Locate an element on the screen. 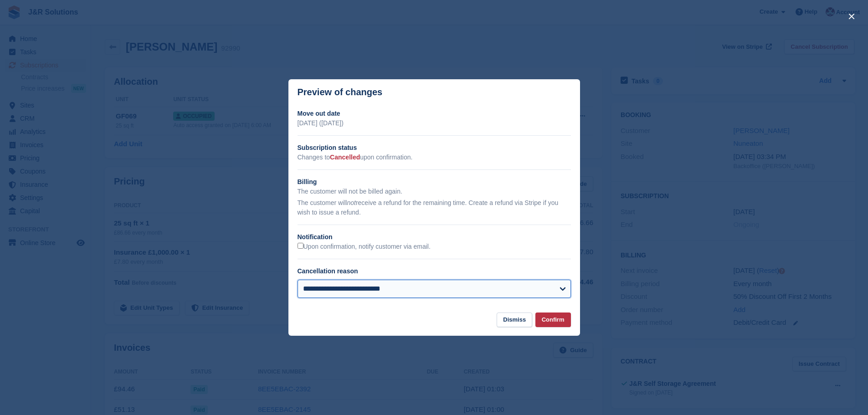  label: Upon confirmation, notify customer via email. is located at coordinates (364, 247).